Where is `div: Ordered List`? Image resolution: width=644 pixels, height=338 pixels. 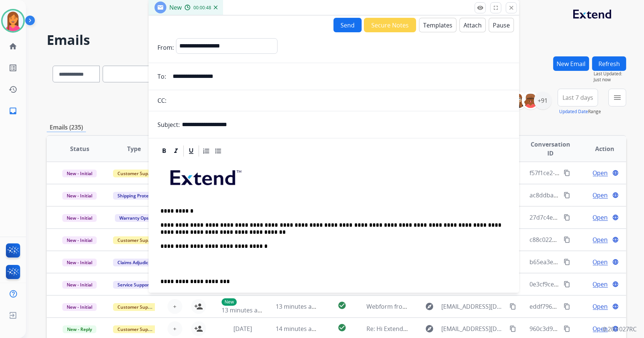
div: Ordered List is located at coordinates (206, 151).